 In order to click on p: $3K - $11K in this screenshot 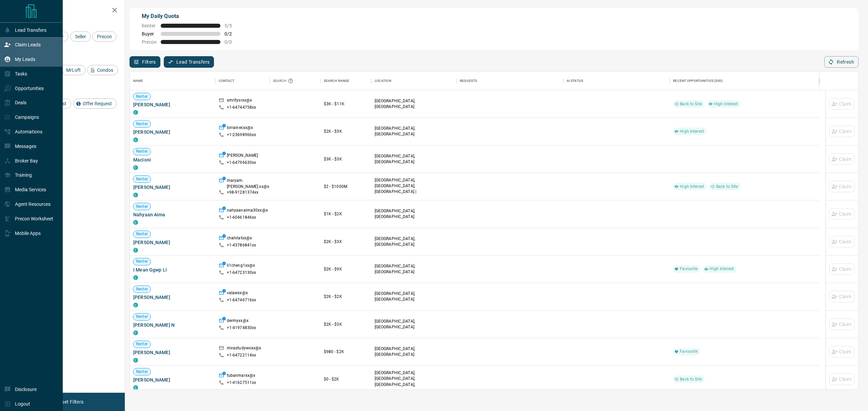, I will do `click(345, 104)`.